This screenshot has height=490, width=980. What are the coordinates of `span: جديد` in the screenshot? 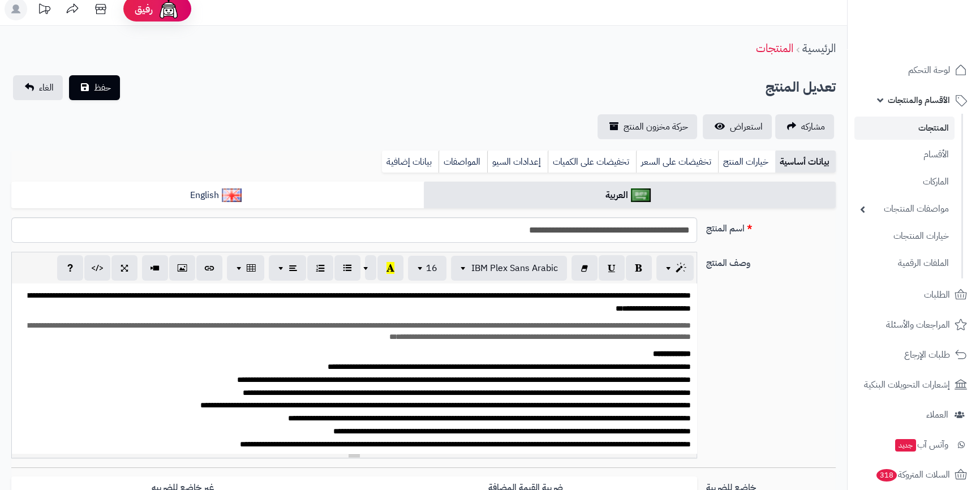 It's located at (906, 445).